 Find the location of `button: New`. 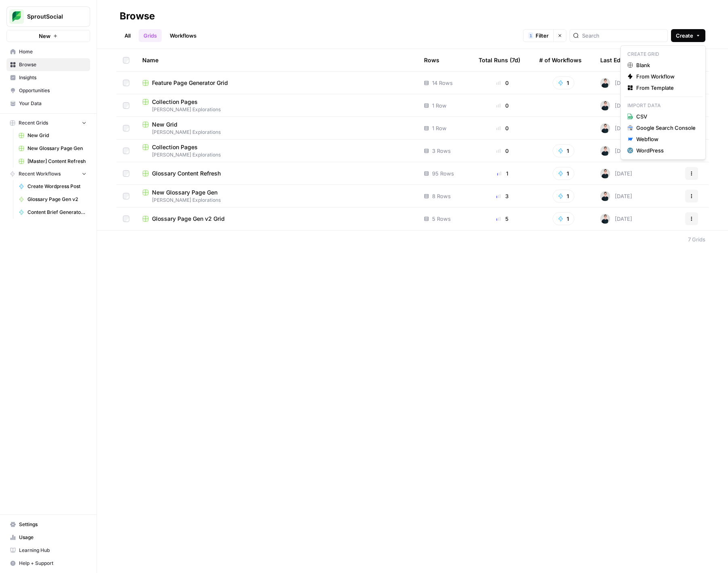

button: New is located at coordinates (48, 36).